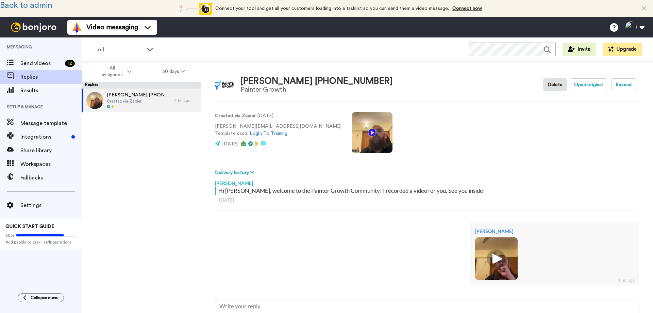  What do you see at coordinates (579, 49) in the screenshot?
I see `button: Invite` at bounding box center [579, 49].